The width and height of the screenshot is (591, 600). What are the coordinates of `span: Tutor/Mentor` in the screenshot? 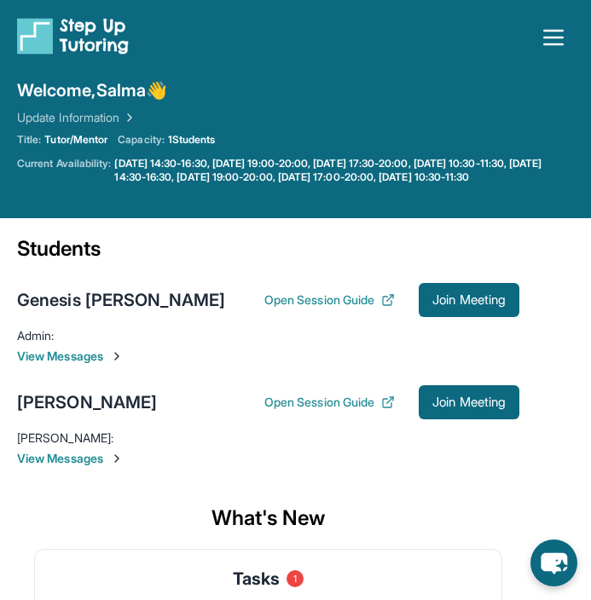 It's located at (76, 140).